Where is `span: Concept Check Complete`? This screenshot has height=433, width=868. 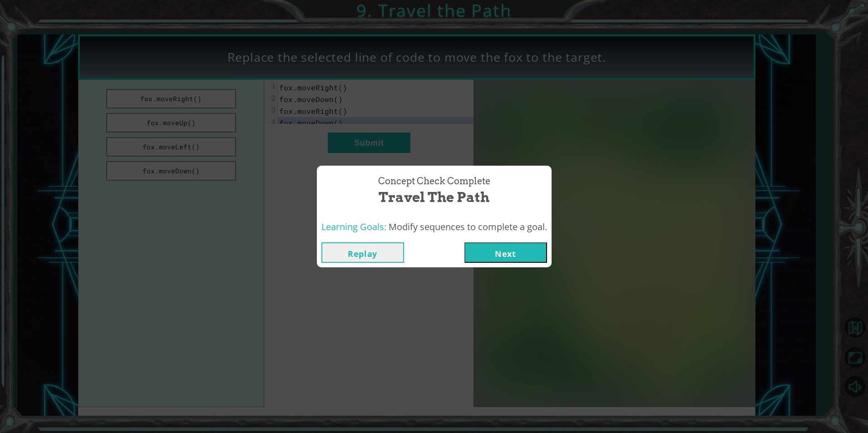 span: Concept Check Complete is located at coordinates (434, 181).